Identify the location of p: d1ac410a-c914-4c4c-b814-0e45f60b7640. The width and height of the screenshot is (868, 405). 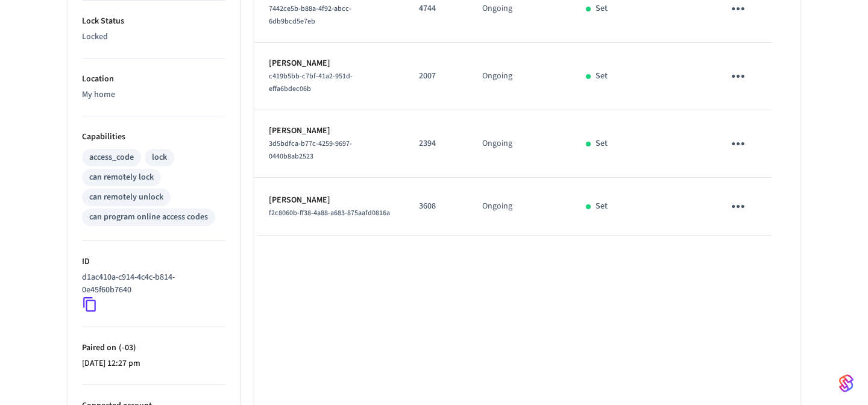
(151, 283).